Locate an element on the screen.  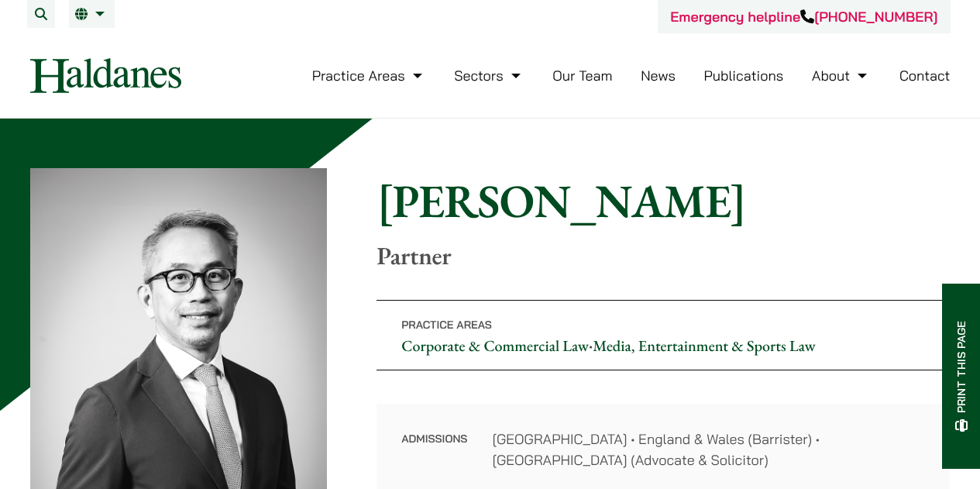
a: News is located at coordinates (658, 76).